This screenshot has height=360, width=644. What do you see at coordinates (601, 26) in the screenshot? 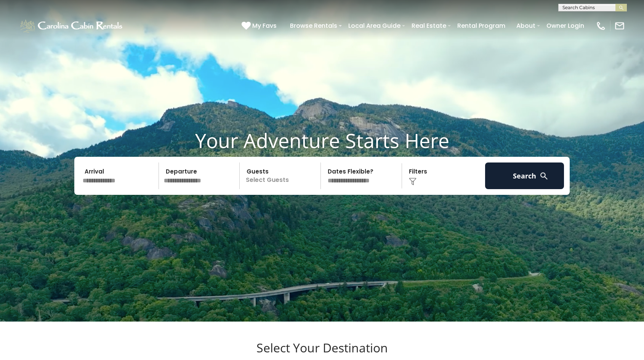
I see `img: phone-regular-white.png` at bounding box center [601, 26].